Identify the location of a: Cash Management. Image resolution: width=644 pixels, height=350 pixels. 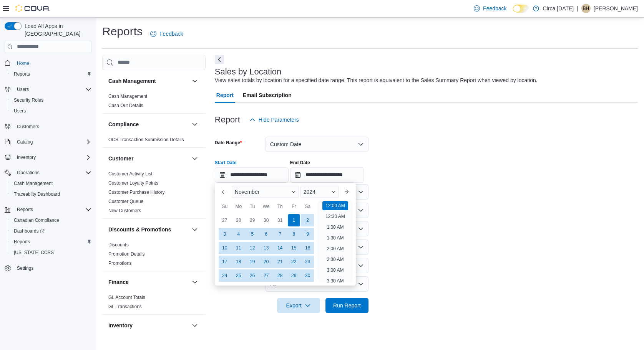
(128, 96).